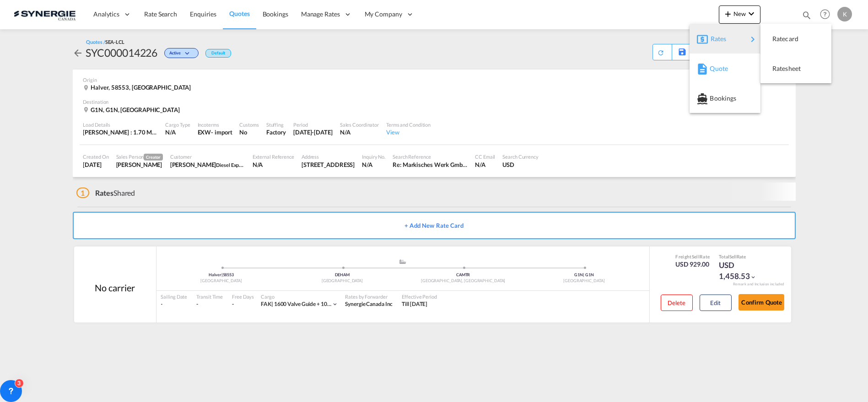 Image resolution: width=868 pixels, height=402 pixels. What do you see at coordinates (725, 69) in the screenshot?
I see `div: Quote` at bounding box center [725, 69].